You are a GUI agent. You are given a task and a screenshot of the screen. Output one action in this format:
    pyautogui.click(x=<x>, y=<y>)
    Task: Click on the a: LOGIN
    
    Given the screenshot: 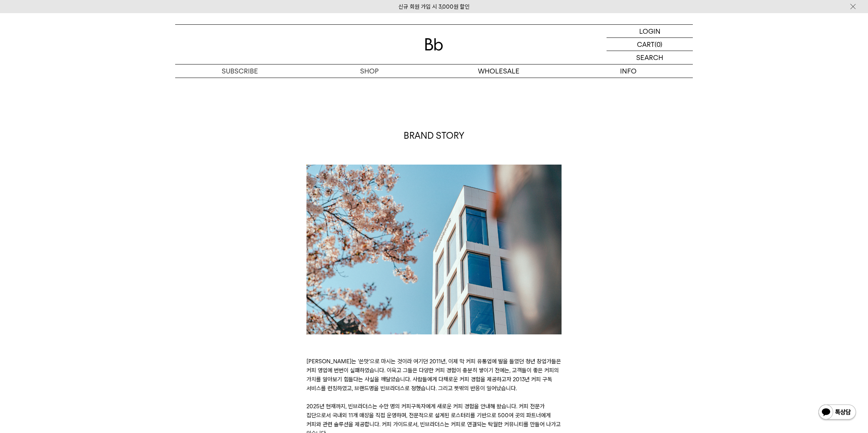 What is the action you would take?
    pyautogui.click(x=650, y=31)
    